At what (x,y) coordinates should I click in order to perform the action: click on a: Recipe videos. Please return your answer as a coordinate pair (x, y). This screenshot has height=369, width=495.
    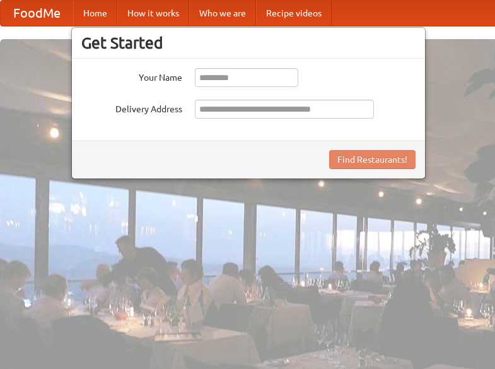
    Looking at the image, I should click on (294, 13).